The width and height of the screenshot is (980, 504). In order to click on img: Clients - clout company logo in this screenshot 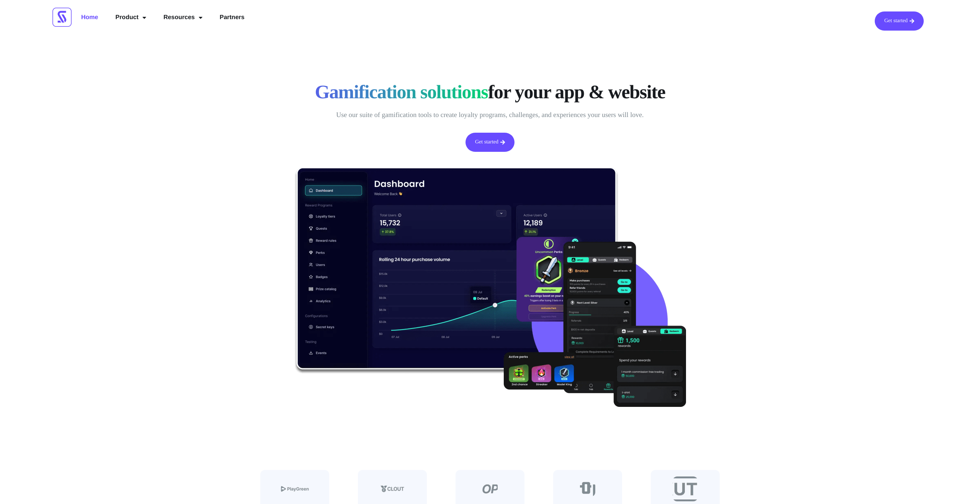, I will do `click(392, 490)`.